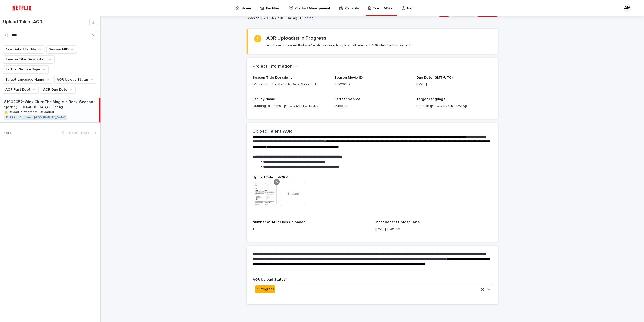  What do you see at coordinates (265, 289) in the screenshot?
I see `div: In Progress` at bounding box center [265, 289].